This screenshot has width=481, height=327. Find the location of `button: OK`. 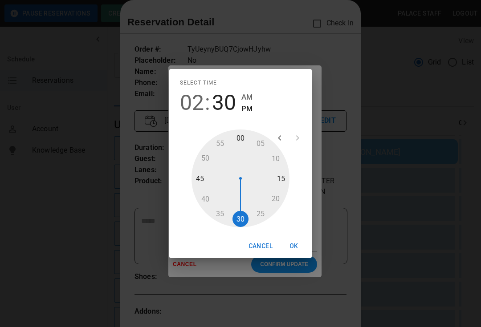

button: OK is located at coordinates (294, 246).